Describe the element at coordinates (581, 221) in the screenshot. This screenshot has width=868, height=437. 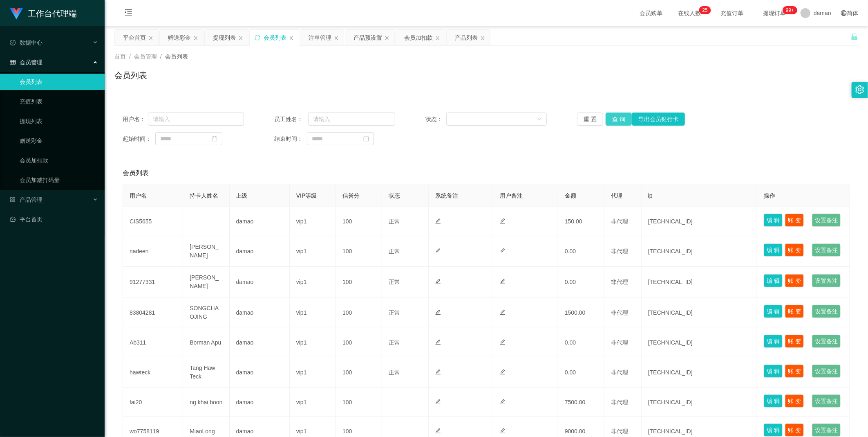
I see `td: 150.00` at that location.